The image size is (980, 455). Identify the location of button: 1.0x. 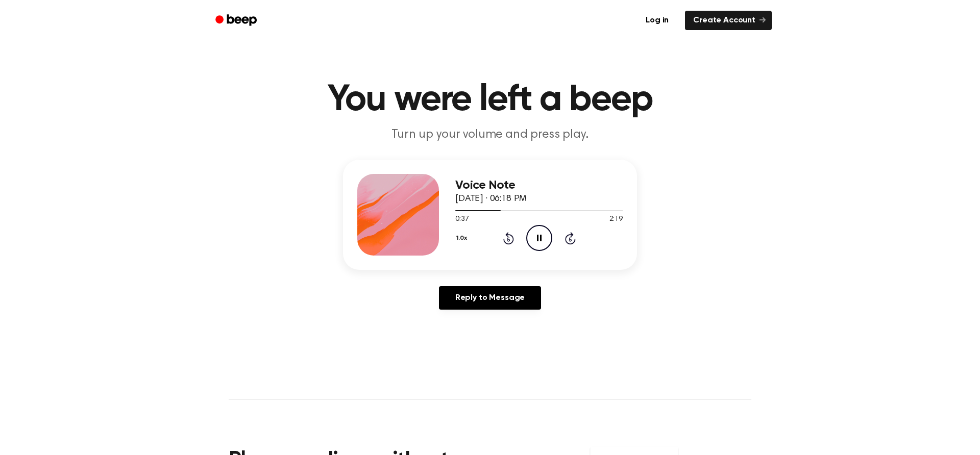
(463, 238).